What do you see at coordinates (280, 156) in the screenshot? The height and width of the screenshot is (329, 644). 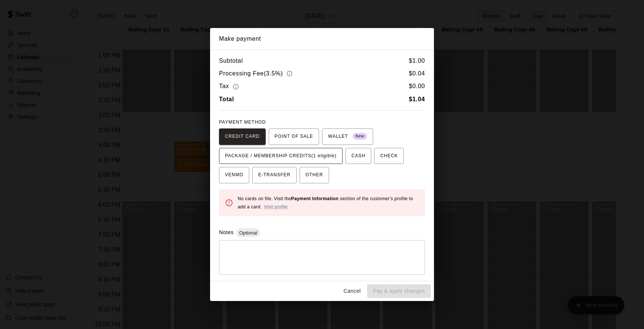 I see `span: PACKAGE / MEMBERSHIP CREDITS (1 eligible)` at bounding box center [280, 156].